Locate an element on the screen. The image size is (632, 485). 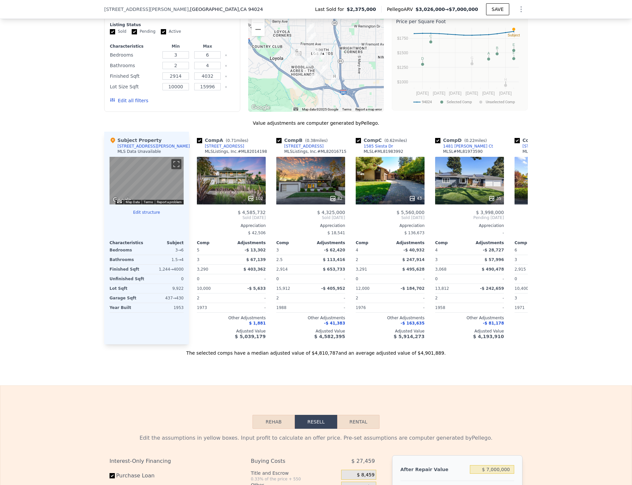
text: E is located at coordinates (513, 45).